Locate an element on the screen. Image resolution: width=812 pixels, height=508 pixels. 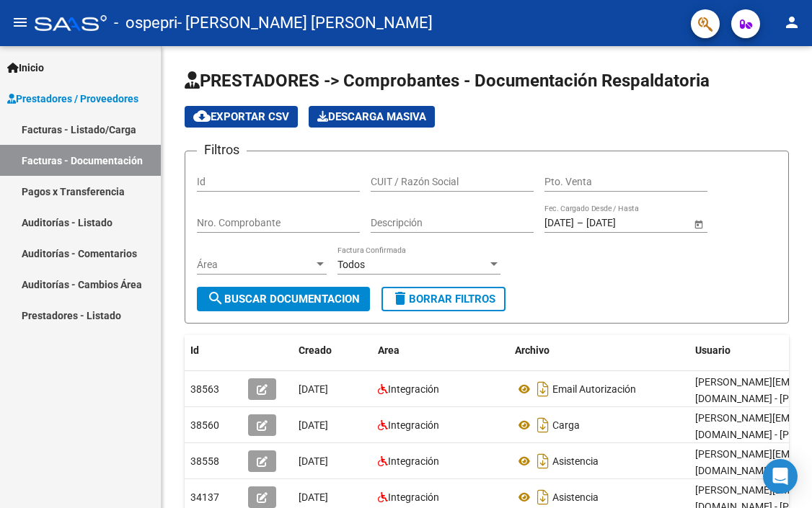
span: 34137 is located at coordinates (204, 497).